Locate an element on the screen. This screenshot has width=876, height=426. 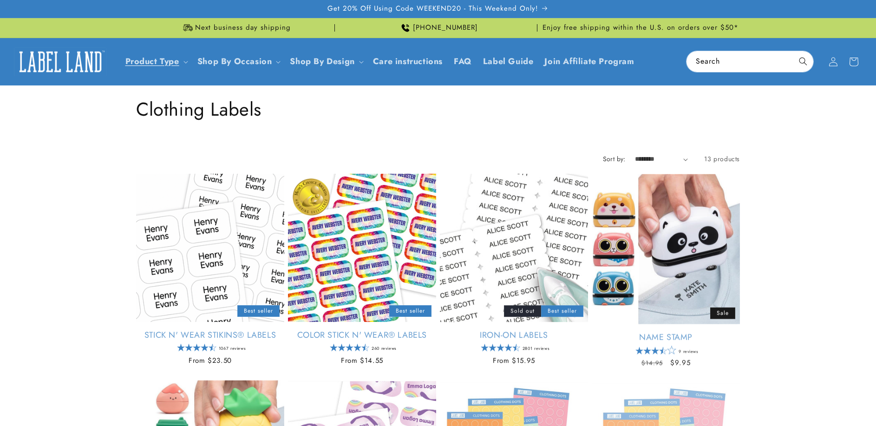
a: Label Land is located at coordinates (60, 61).